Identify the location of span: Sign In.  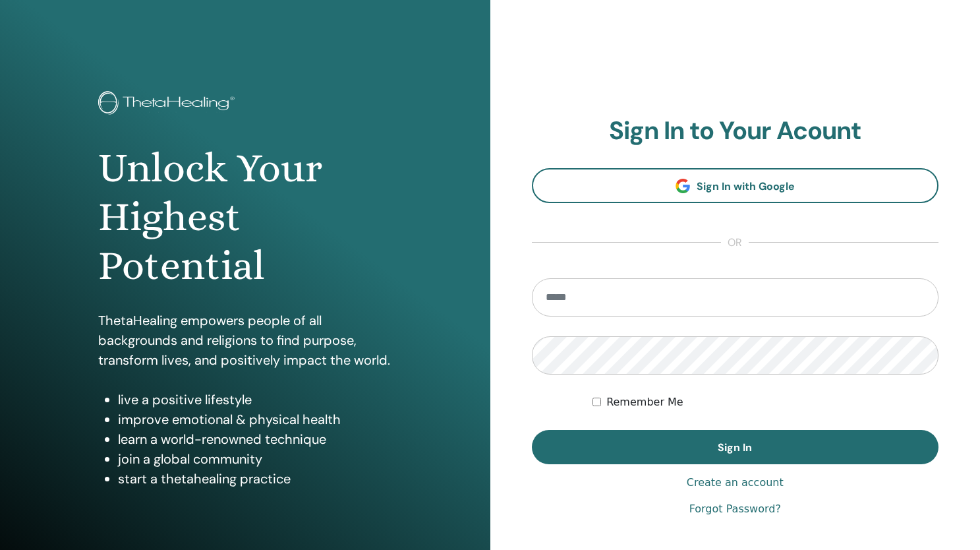
(735, 447).